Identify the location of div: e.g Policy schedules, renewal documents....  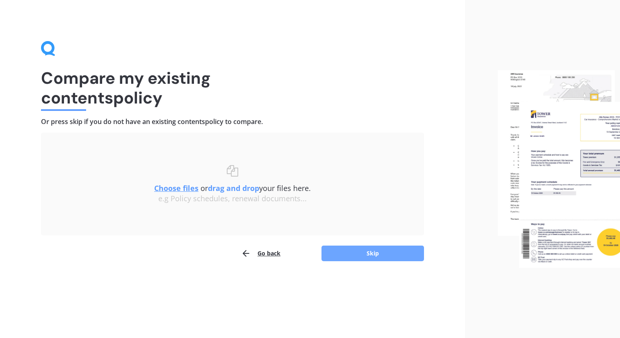
(233, 199).